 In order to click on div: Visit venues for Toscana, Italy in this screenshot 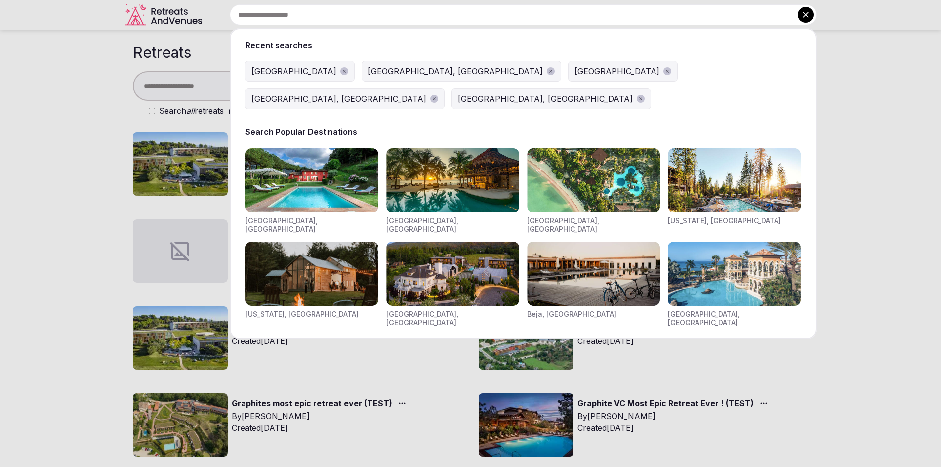, I will do `click(312, 191)`.